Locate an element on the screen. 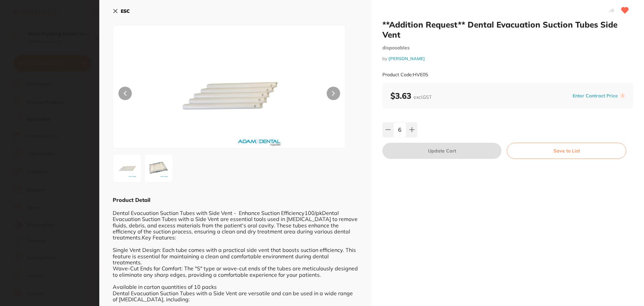 This screenshot has width=644, height=306. label: i is located at coordinates (623, 96).